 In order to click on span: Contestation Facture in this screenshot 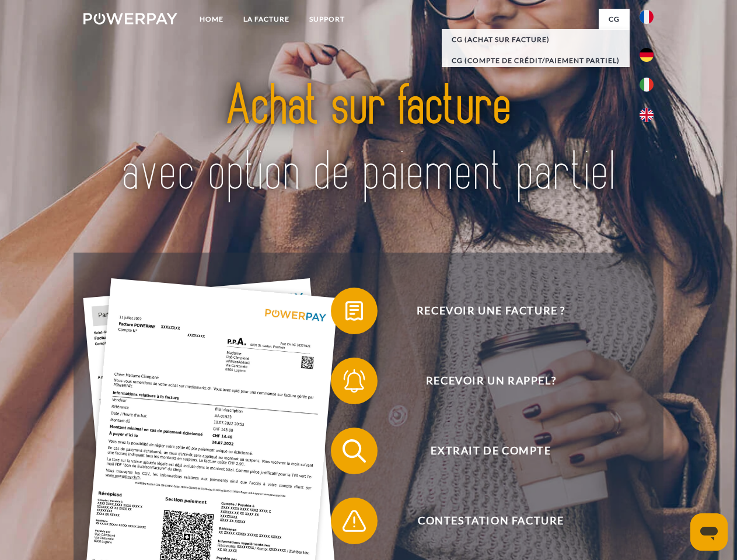, I will do `click(491, 521)`.